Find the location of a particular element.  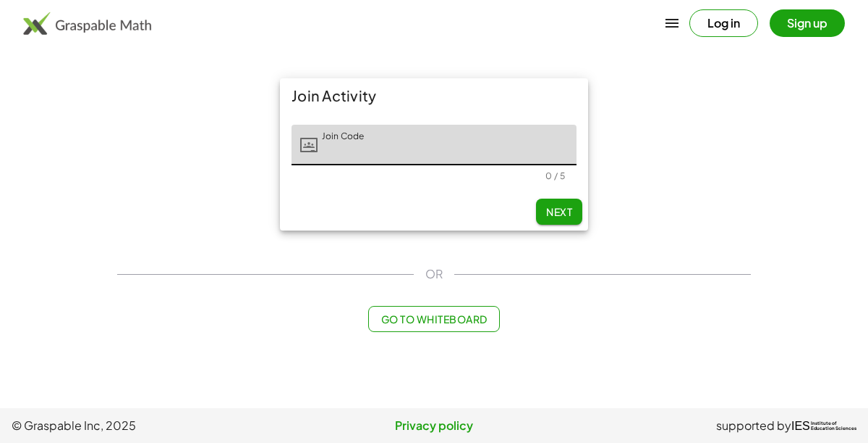

span: Institute of Education Sciences is located at coordinates (834, 426).